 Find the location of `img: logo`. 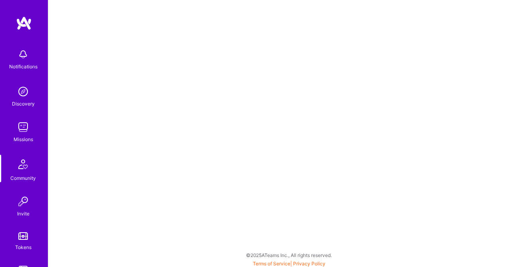

img: logo is located at coordinates (24, 23).